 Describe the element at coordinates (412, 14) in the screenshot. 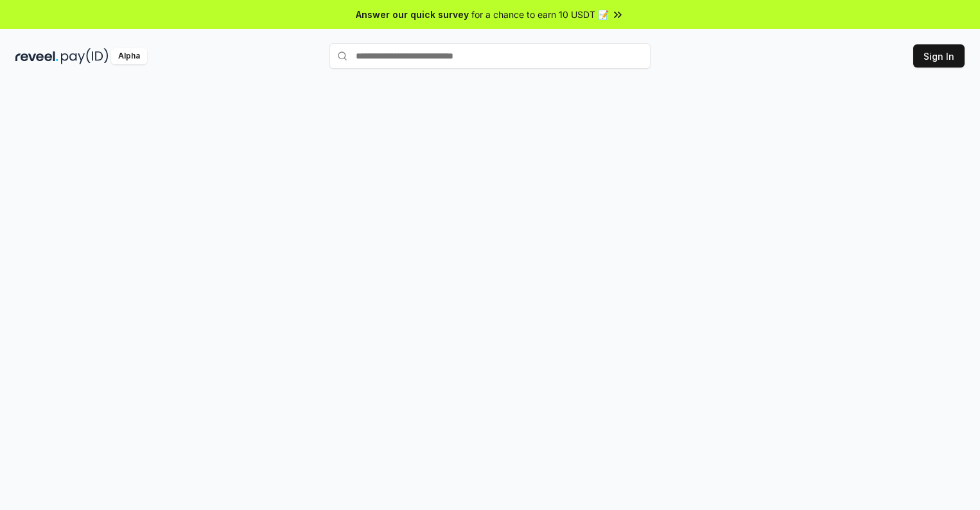

I see `span: Answer our quick survey` at that location.